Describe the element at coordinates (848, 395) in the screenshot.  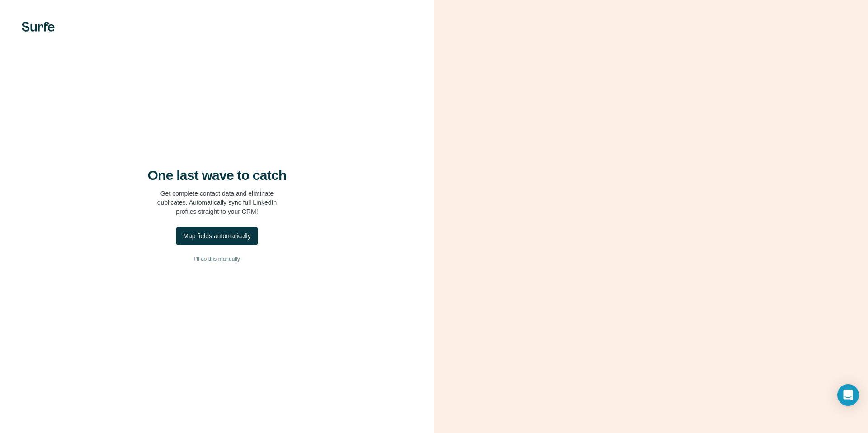
I see `div: Open Intercom Messenger` at that location.